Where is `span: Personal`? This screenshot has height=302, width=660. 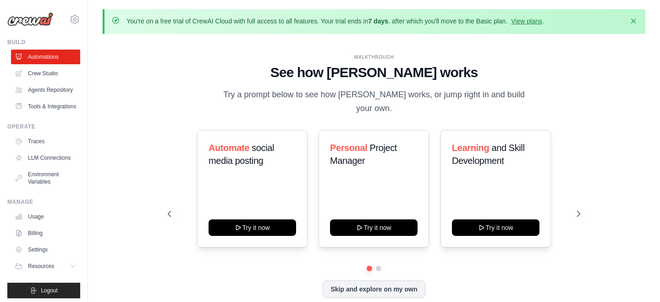
span: Personal is located at coordinates (349, 148).